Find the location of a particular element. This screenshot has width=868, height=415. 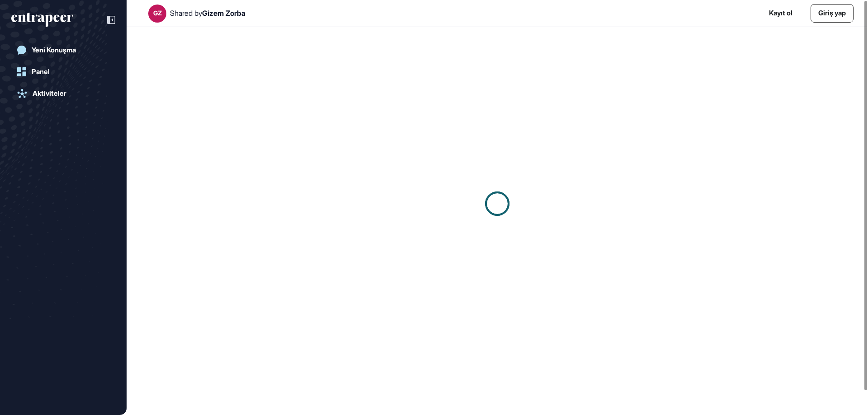

div: entrapeer-logo is located at coordinates (42, 20).